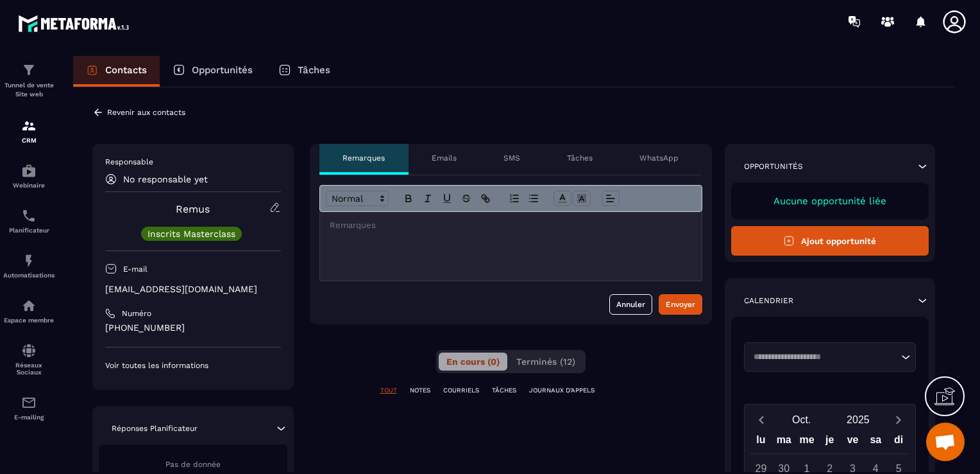  Describe the element at coordinates (29, 221) in the screenshot. I see `a: schedulerschedulerPlanificateur` at that location.